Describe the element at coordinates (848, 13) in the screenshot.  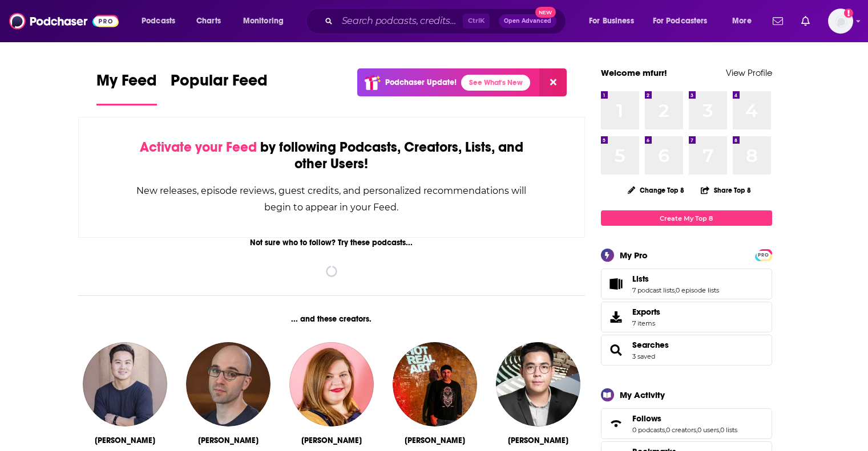
I see `svg: Add a profile image` at that location.